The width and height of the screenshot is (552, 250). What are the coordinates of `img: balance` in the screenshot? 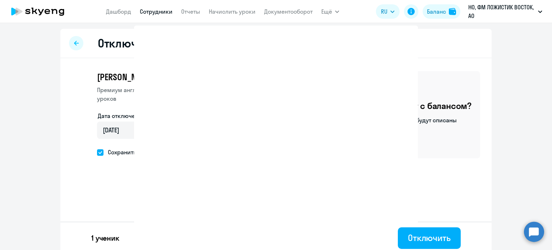 It's located at (453, 12).